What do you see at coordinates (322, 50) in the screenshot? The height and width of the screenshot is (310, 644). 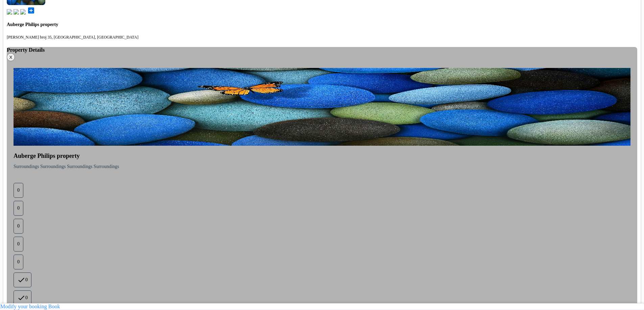 I see `h4: Property Details` at bounding box center [322, 50].